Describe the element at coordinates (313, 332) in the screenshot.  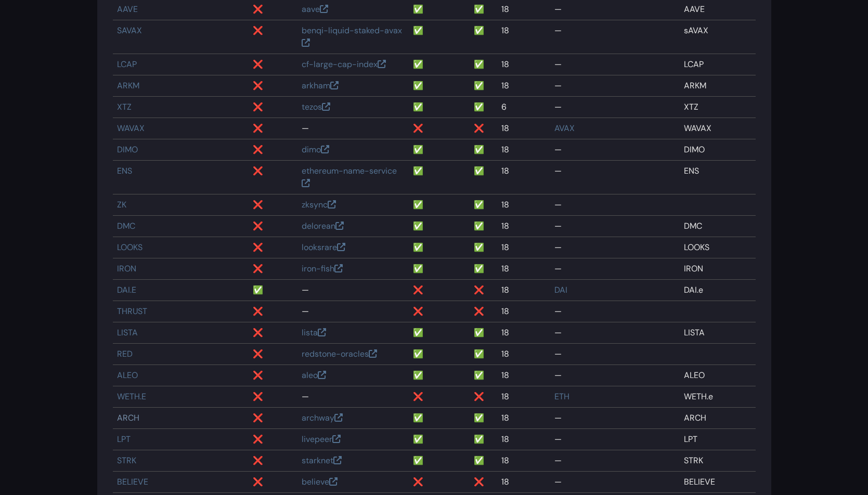
I see `a: lista` at that location.